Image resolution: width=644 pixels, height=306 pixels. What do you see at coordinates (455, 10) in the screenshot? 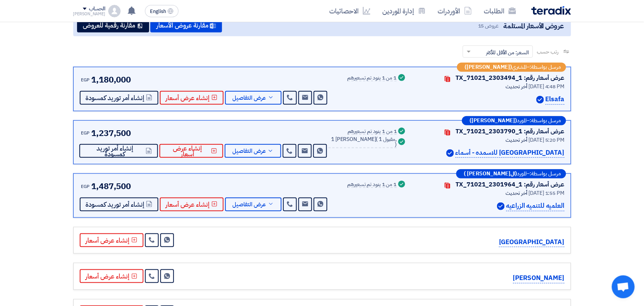
I see `a: الأوردرات` at bounding box center [455, 10].